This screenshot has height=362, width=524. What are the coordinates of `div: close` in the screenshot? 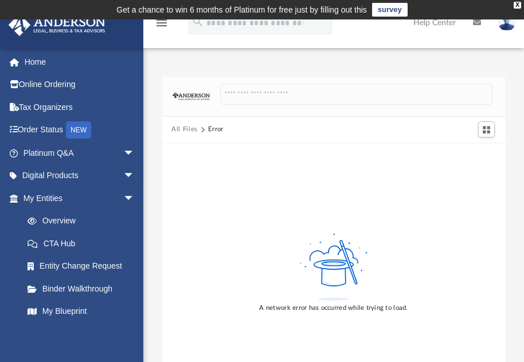 It's located at (517, 5).